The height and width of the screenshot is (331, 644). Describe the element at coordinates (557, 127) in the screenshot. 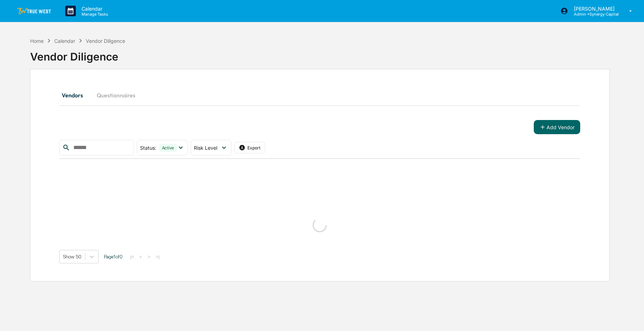

I see `button: Add Vendor` at that location.